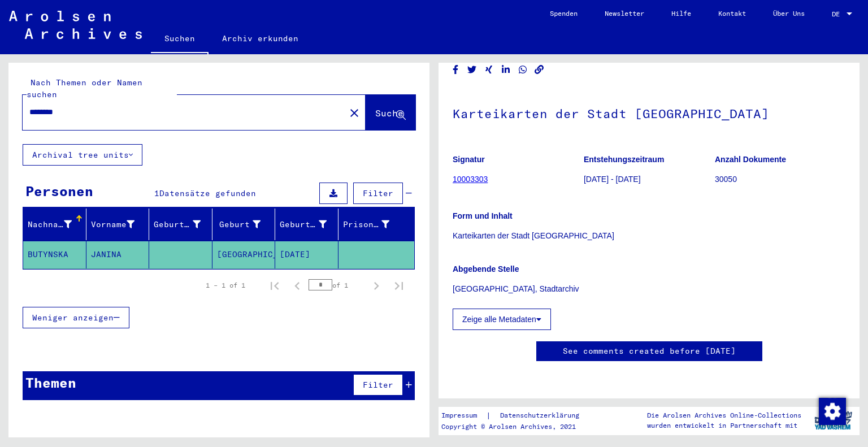  Describe the element at coordinates (59, 191) in the screenshot. I see `div: Personen` at that location.